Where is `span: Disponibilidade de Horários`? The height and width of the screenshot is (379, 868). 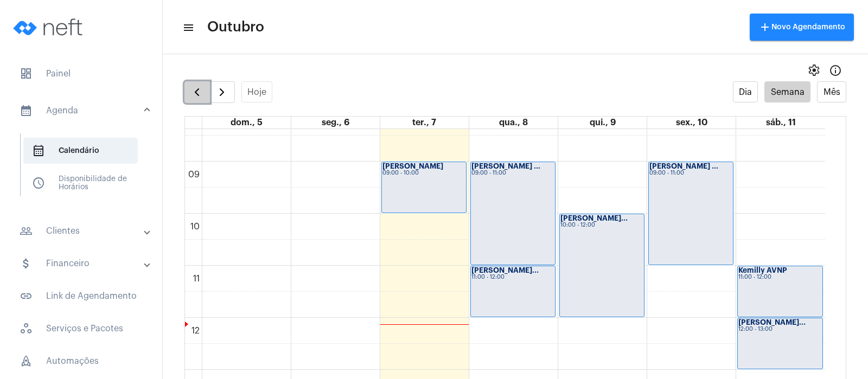 span: Disponibilidade de Horários is located at coordinates (80, 183).